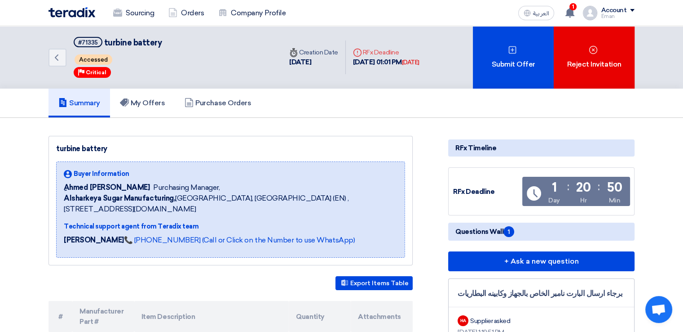 The image size is (683, 332). I want to click on span: Buyer Information, so click(102, 173).